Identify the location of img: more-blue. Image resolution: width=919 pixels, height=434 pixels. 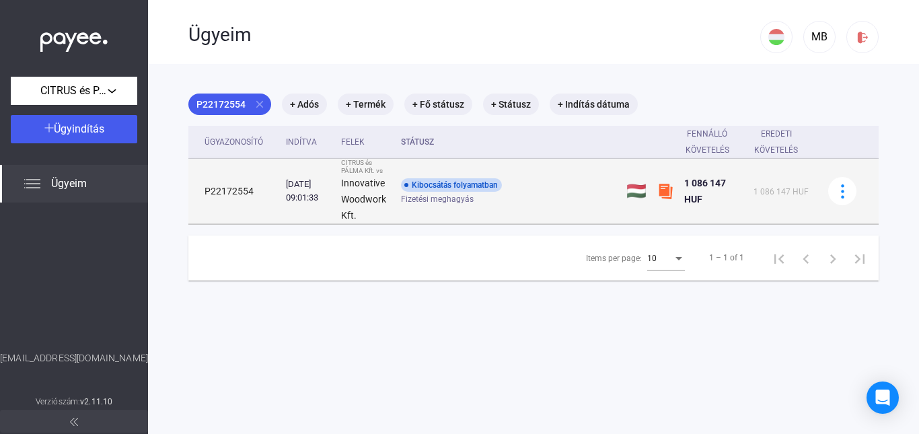
(842, 191).